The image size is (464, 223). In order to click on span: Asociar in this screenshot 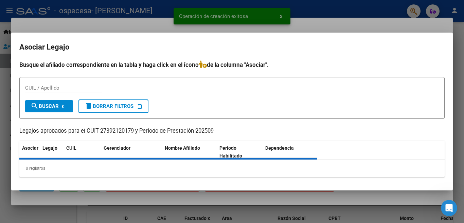, I will do `click(30, 148)`.